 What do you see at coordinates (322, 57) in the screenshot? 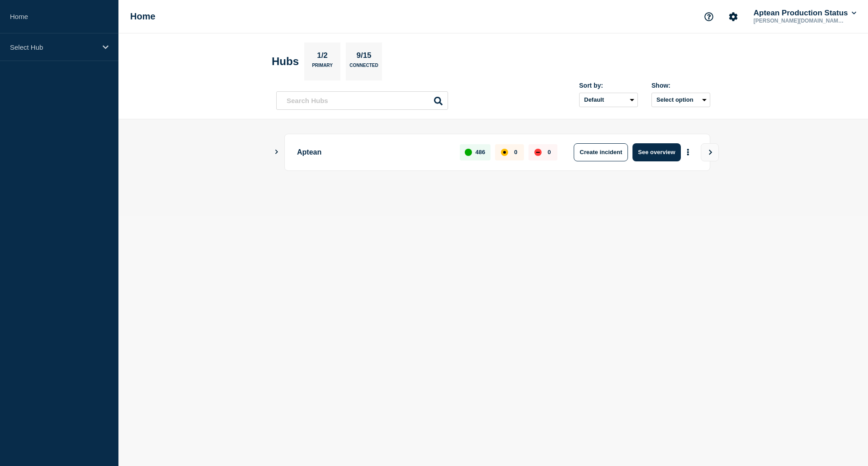
I see `p: 1/2` at bounding box center [322, 57].